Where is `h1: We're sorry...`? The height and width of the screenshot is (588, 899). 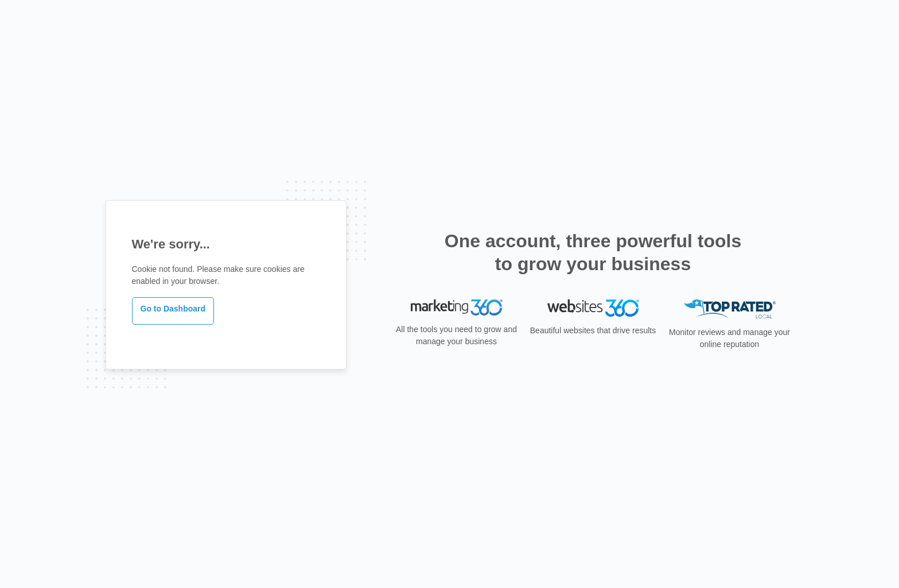
h1: We're sorry... is located at coordinates (226, 244).